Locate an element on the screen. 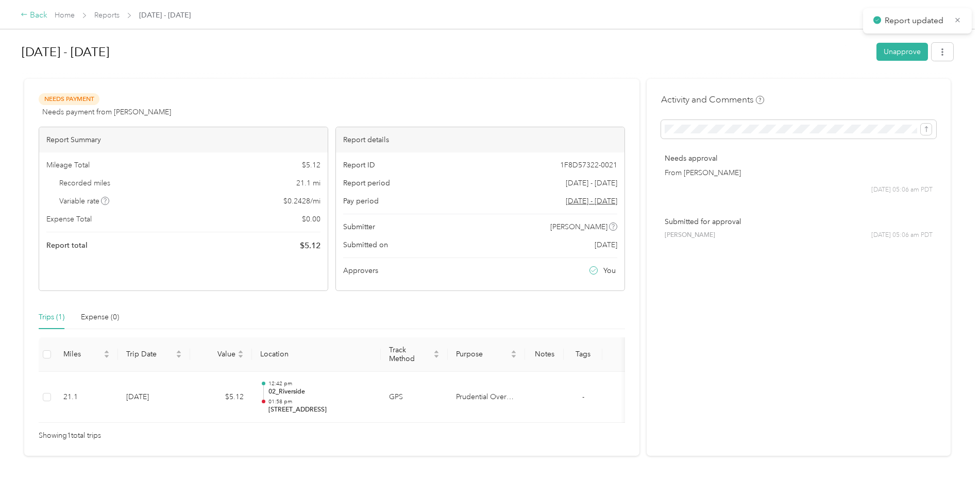  th: Location is located at coordinates (317, 355).